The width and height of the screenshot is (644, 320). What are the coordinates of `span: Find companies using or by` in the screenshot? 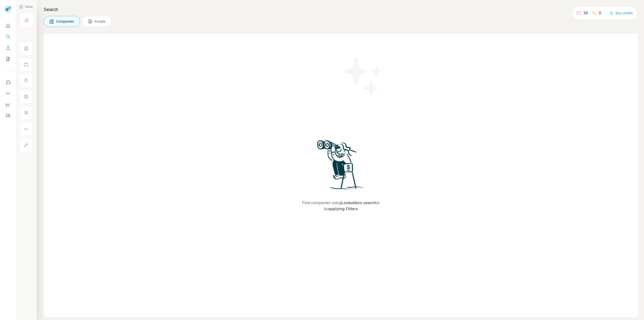 It's located at (341, 206).